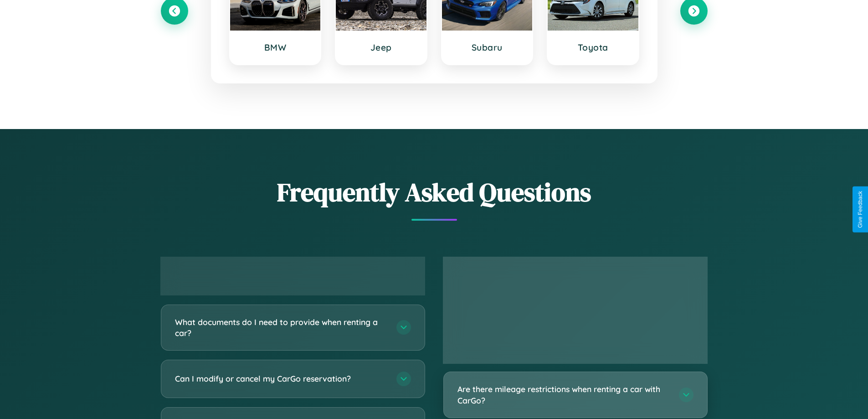 The image size is (868, 419). I want to click on h3: Can I pick up a rental car from one location and return it to another?, so click(563, 280).